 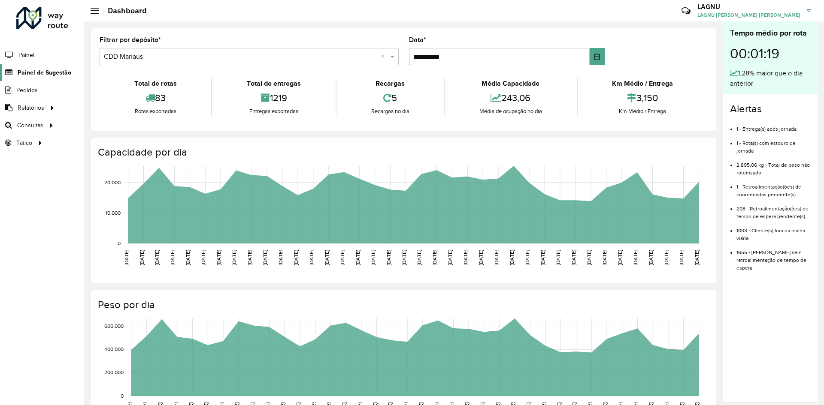 I want to click on li: 1 - Retroalimentação(ões) de coordenadas pendente(s), so click(x=773, y=187).